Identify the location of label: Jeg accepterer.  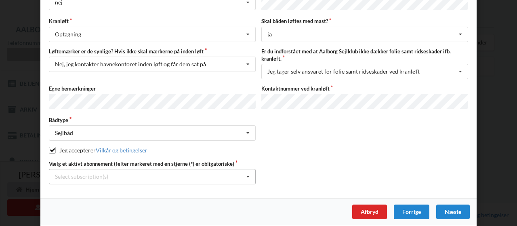
(98, 150).